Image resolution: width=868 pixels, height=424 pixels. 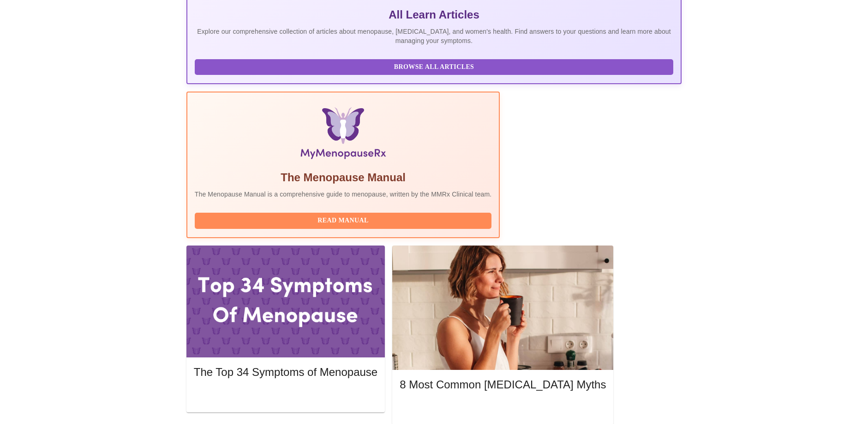 What do you see at coordinates (344, 219) in the screenshot?
I see `a: Read Manual` at bounding box center [344, 219].